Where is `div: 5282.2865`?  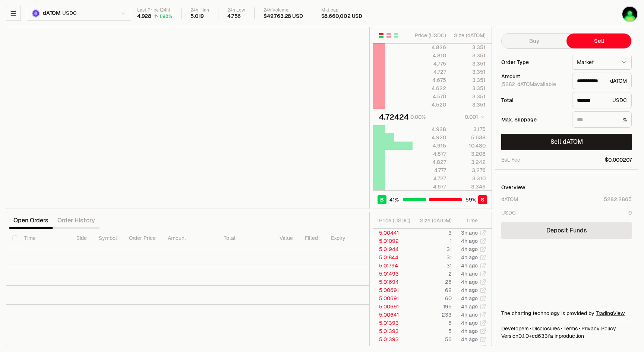
div: 5282.2865 is located at coordinates (618, 199).